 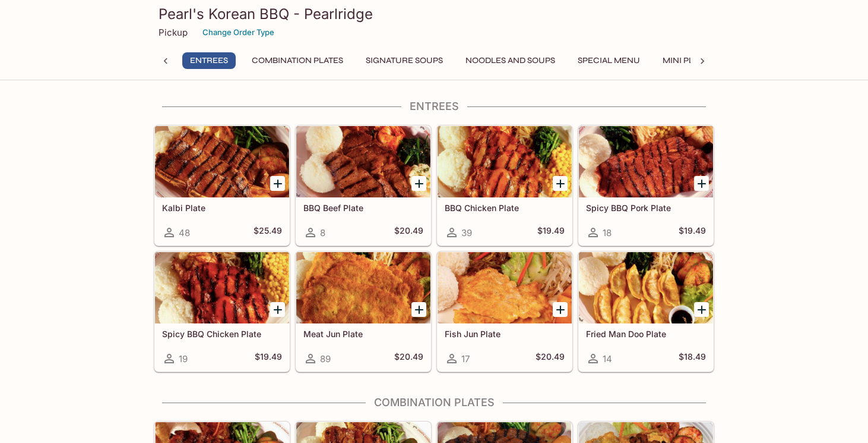 What do you see at coordinates (505, 207) in the screenshot?
I see `h5: BBQ Chicken Plate` at bounding box center [505, 207].